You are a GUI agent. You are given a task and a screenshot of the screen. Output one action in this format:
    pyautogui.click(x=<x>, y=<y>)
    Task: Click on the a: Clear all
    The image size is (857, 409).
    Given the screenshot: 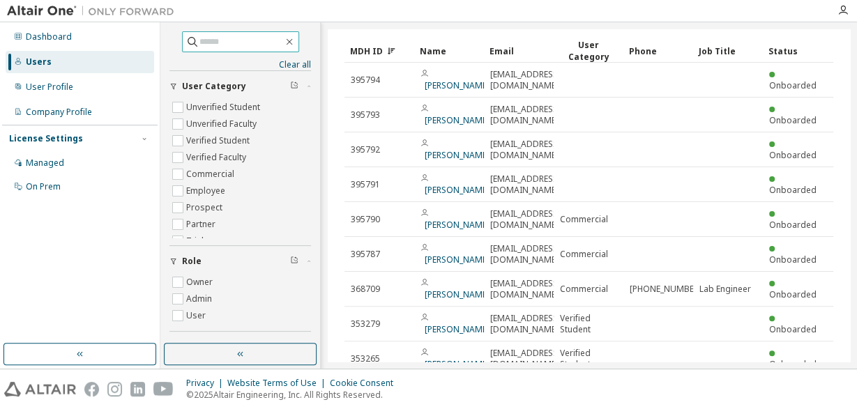 What is the action you would take?
    pyautogui.click(x=240, y=65)
    